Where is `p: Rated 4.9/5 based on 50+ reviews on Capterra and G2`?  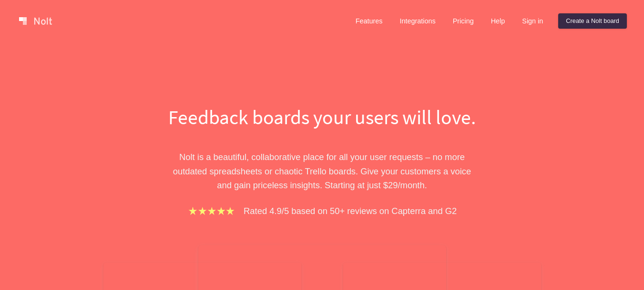
p: Rated 4.9/5 based on 50+ reviews on Capterra and G2 is located at coordinates (350, 211).